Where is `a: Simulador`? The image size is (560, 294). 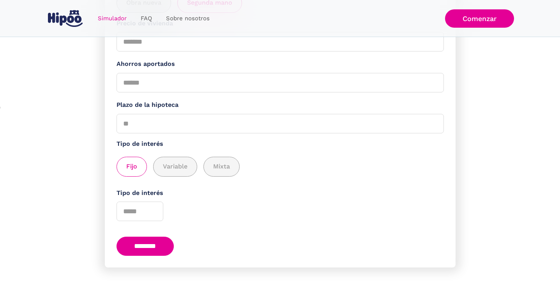 a: Simulador is located at coordinates (112, 18).